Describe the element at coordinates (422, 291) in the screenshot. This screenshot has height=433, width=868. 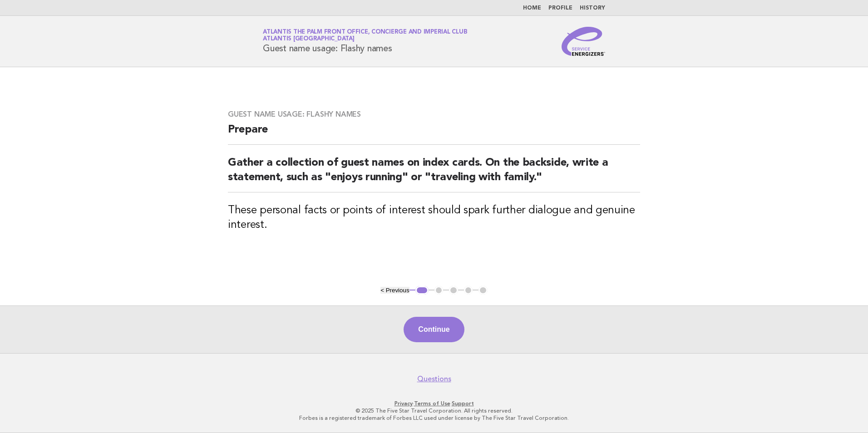
I see `button: 1` at that location.